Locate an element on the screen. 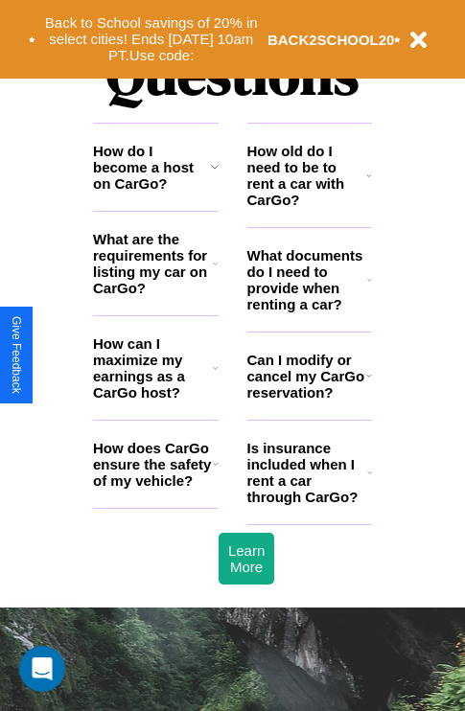 The width and height of the screenshot is (465, 711). div: Give Feedback is located at coordinates (16, 355).